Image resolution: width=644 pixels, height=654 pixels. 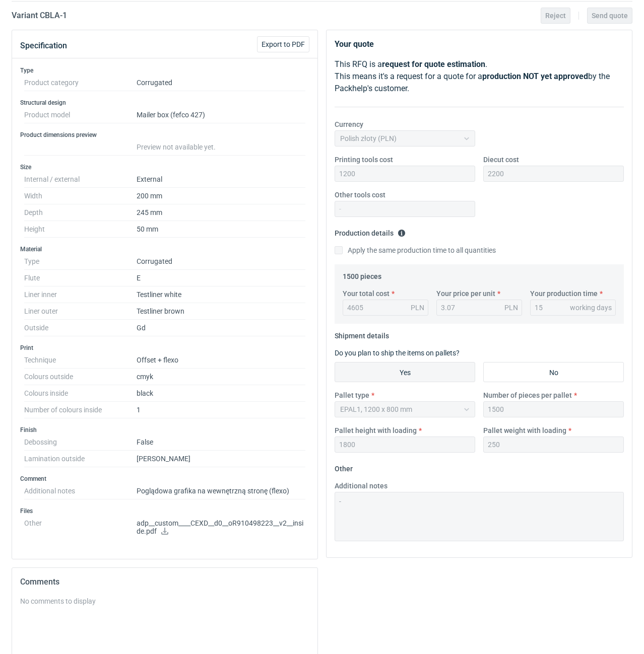 What do you see at coordinates (165, 479) in the screenshot?
I see `h3: Comment` at bounding box center [165, 479].